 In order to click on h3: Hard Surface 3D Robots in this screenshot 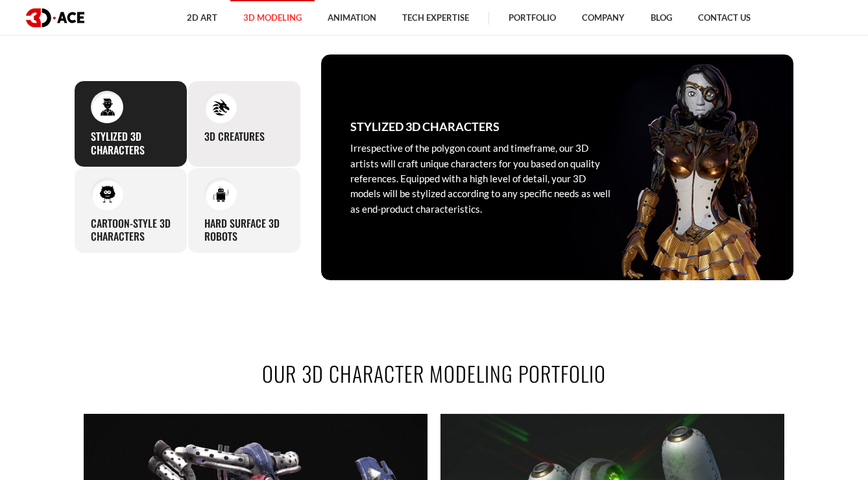, I will do `click(244, 230)`.